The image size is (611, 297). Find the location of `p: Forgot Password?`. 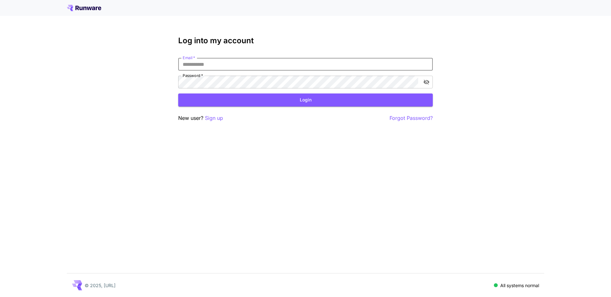

p: Forgot Password? is located at coordinates (411, 118).